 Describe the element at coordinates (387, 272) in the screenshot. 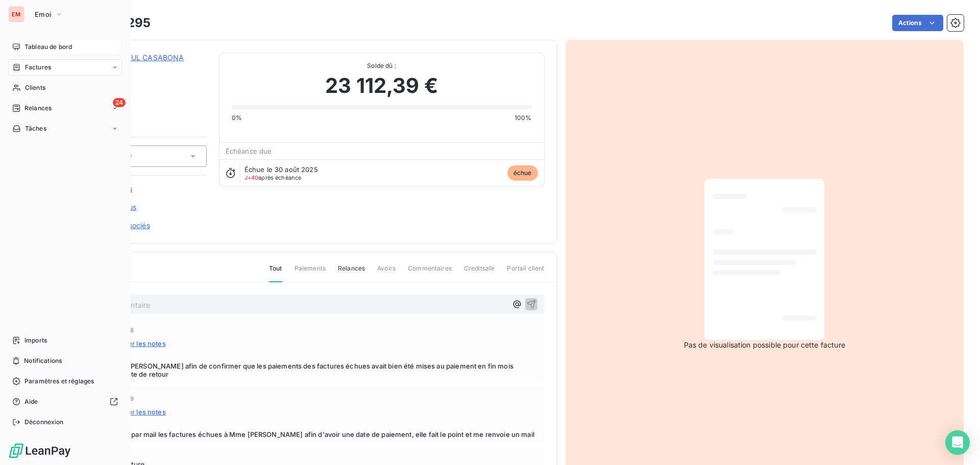

I see `span: Avoirs` at that location.